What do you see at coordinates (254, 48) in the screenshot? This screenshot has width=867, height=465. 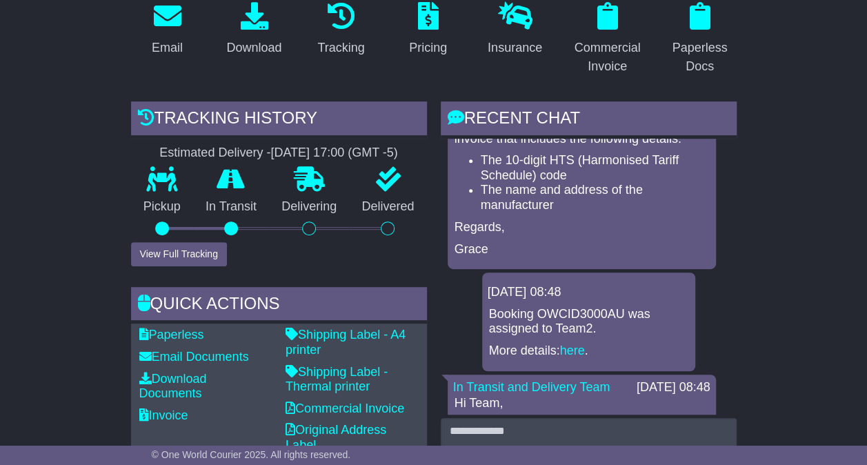 I see `div: Download` at bounding box center [254, 48].